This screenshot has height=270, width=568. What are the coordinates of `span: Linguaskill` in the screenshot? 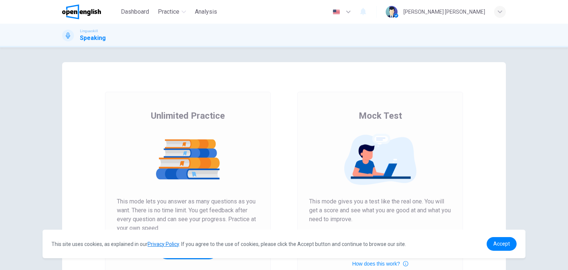 It's located at (89, 31).